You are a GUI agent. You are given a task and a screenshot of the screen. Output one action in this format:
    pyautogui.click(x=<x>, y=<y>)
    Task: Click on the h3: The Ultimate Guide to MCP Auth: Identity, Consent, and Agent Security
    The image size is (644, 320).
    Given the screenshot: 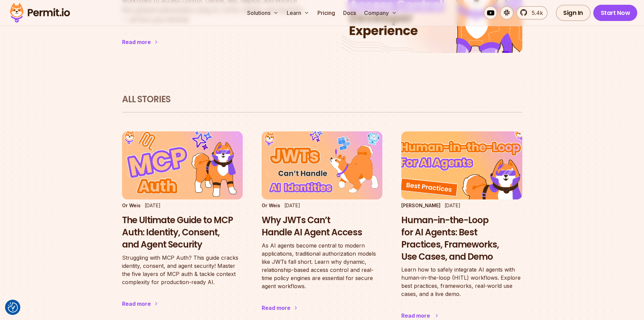 What is the action you would take?
    pyautogui.click(x=182, y=232)
    